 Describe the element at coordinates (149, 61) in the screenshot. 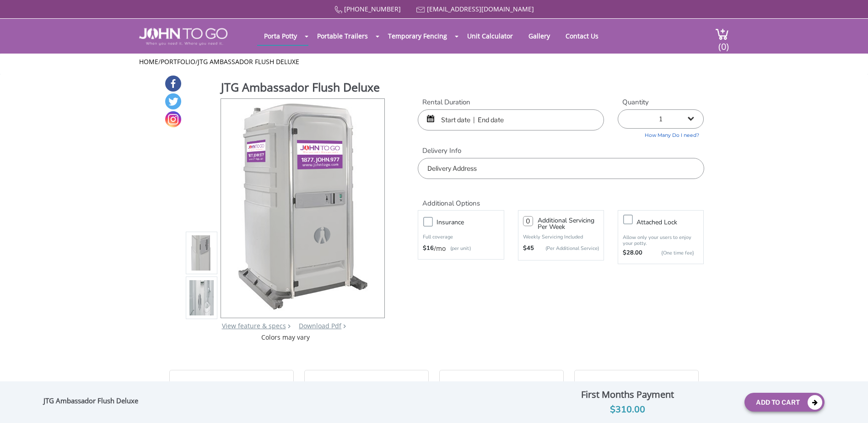

I see `a: Home` at that location.